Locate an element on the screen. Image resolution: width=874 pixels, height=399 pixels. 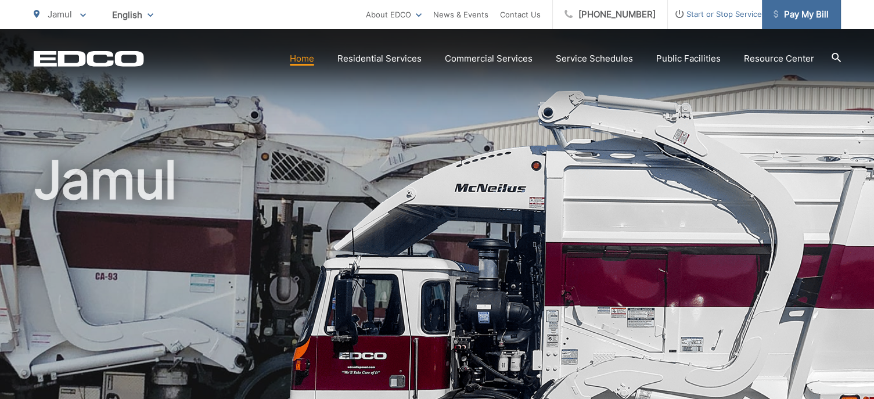
a: Resource Center is located at coordinates (779, 59).